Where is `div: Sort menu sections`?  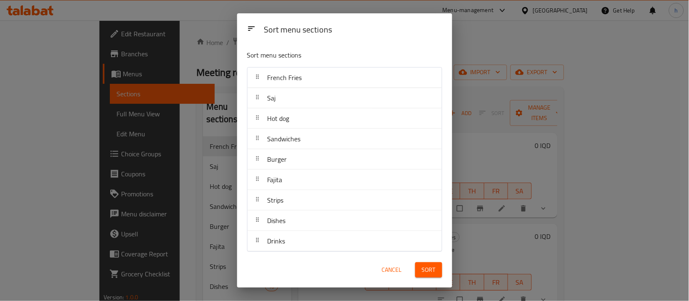 div: Sort menu sections is located at coordinates (353, 30).